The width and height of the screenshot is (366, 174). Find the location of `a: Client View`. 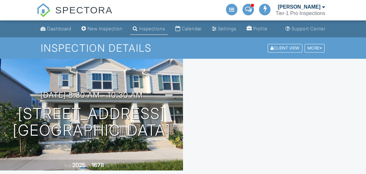

a: Client View is located at coordinates (286, 47).